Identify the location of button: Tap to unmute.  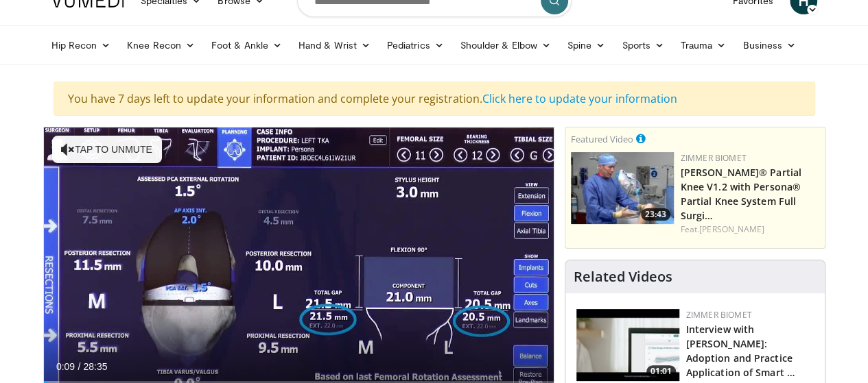
(107, 150).